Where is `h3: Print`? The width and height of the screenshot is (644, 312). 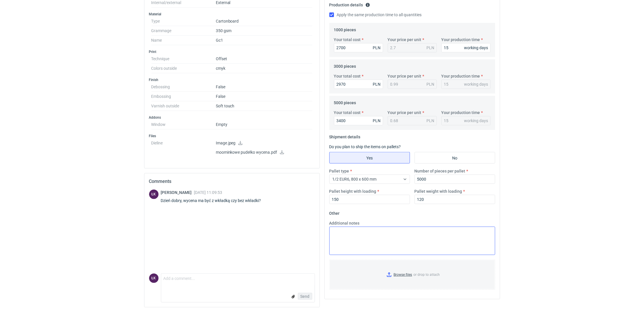
h3: Print is located at coordinates (232, 52).